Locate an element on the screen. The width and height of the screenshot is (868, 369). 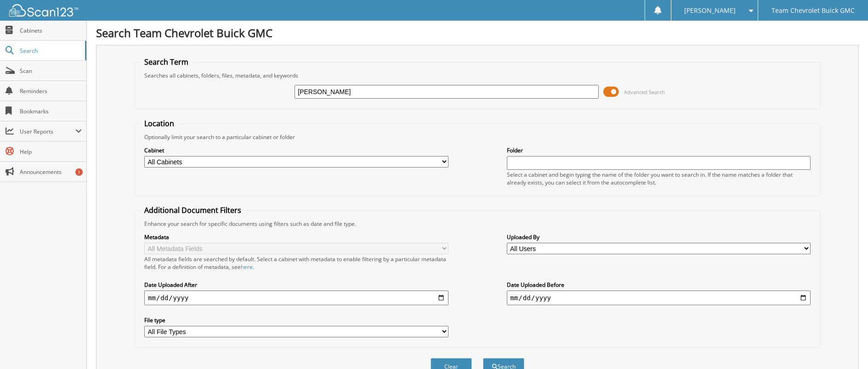
label: Folder is located at coordinates (659, 150).